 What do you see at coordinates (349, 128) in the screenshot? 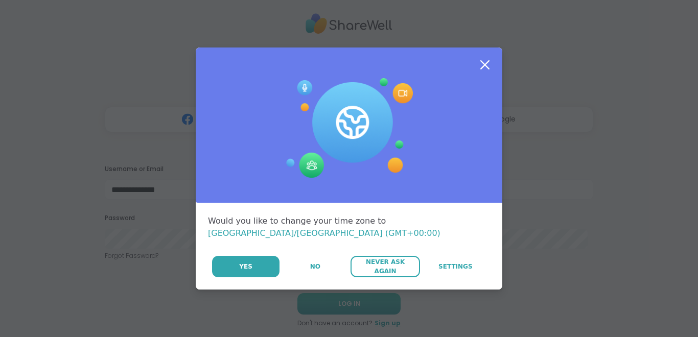
I see `img: Session Experience` at bounding box center [349, 128].